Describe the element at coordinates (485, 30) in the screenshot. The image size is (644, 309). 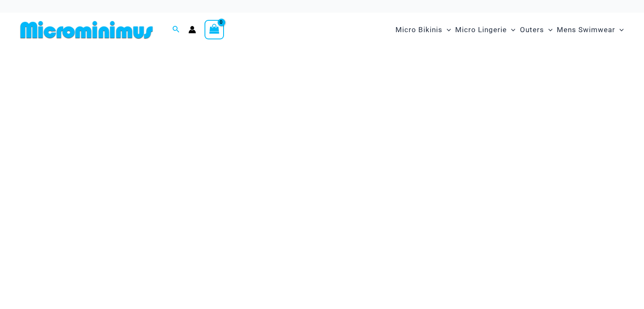
I see `a: Micro LingerieMenu ToggleMenu Toggle` at that location.